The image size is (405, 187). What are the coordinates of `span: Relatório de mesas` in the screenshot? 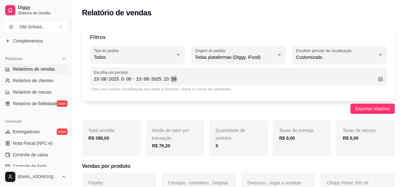 It's located at (32, 92).